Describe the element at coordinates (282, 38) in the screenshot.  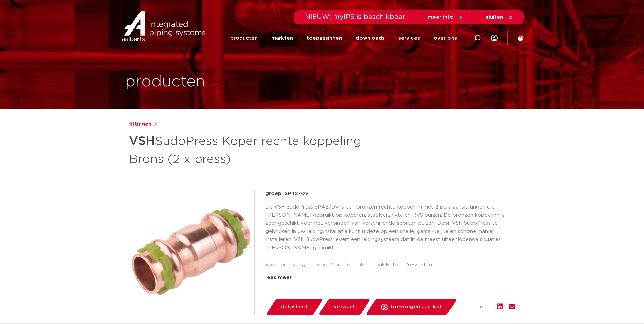
I see `a: markten` at that location.